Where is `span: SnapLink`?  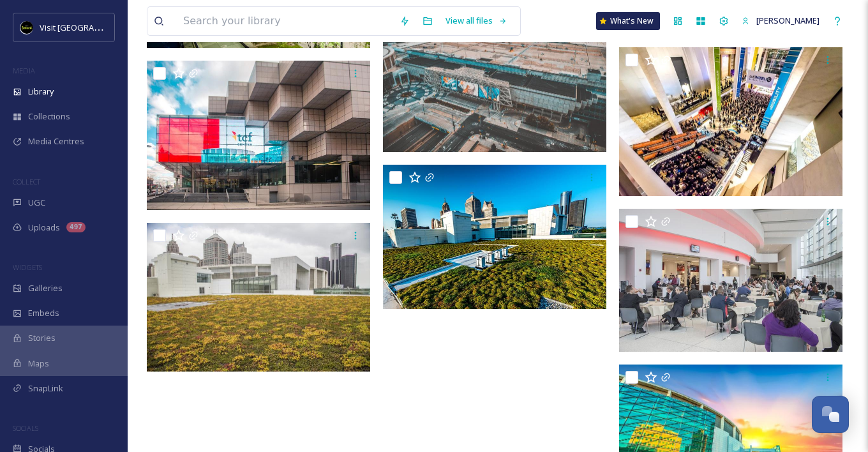 span: SnapLink is located at coordinates (46, 388).